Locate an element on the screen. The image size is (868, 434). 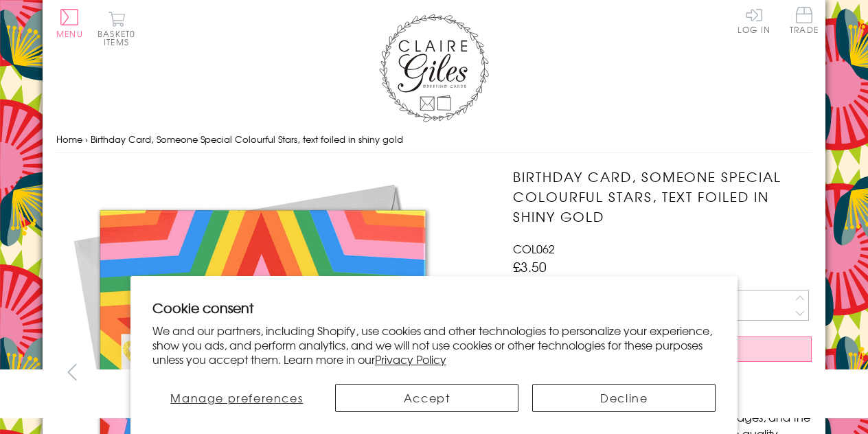
span: Manage preferences is located at coordinates (237, 398).